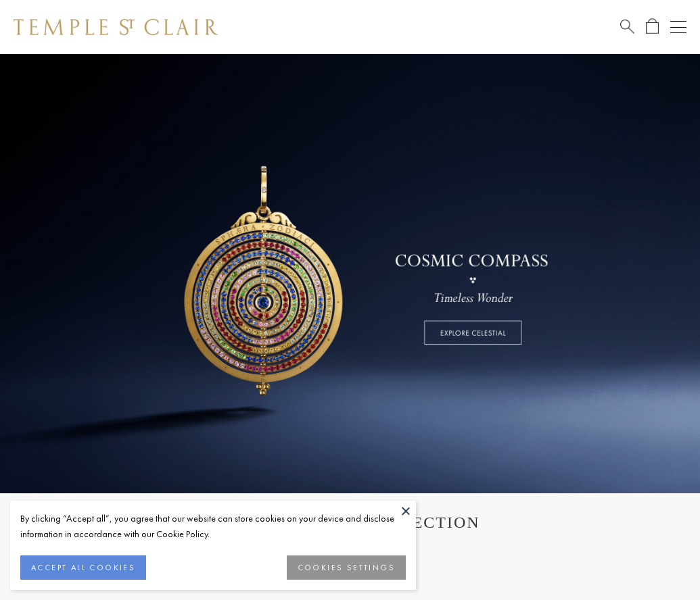 This screenshot has height=600, width=700. Describe the element at coordinates (627, 26) in the screenshot. I see `a: Search` at that location.